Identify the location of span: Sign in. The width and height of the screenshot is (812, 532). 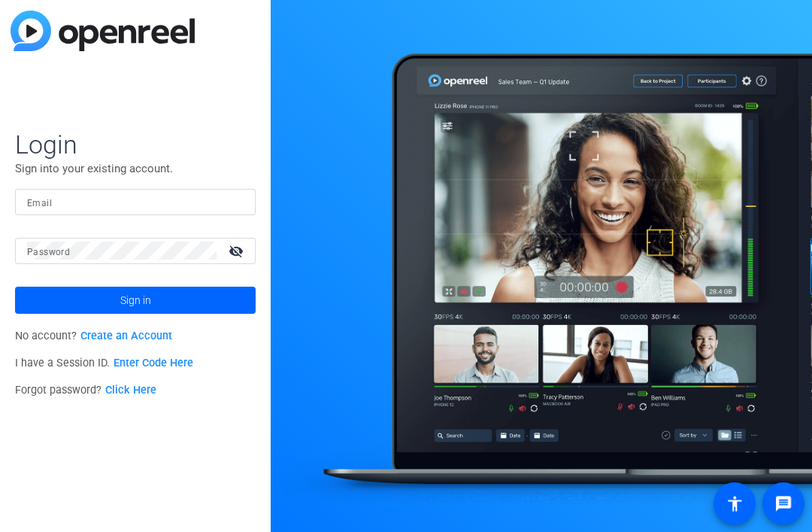
(136, 300).